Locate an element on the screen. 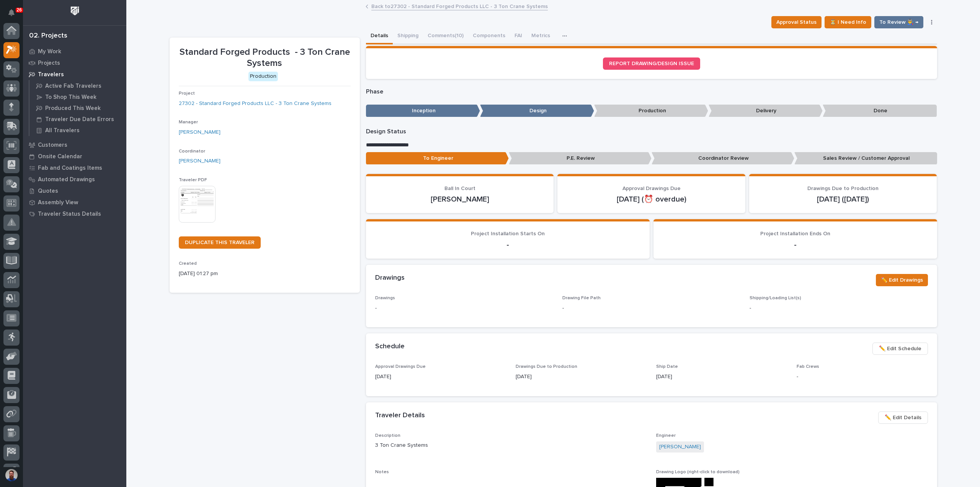  button: ⏳ I Need Info is located at coordinates (848, 22).